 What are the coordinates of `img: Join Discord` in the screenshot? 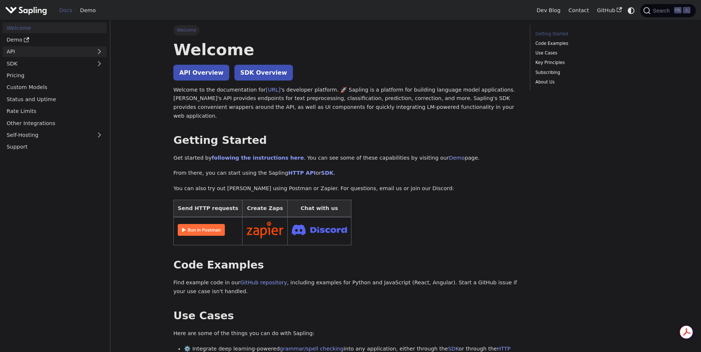 It's located at (320, 230).